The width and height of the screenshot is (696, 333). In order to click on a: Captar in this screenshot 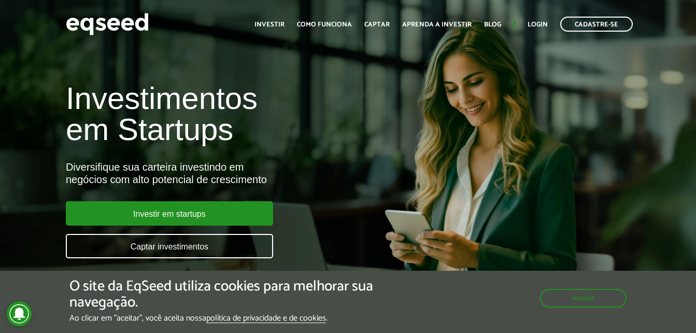, I will do `click(377, 24)`.